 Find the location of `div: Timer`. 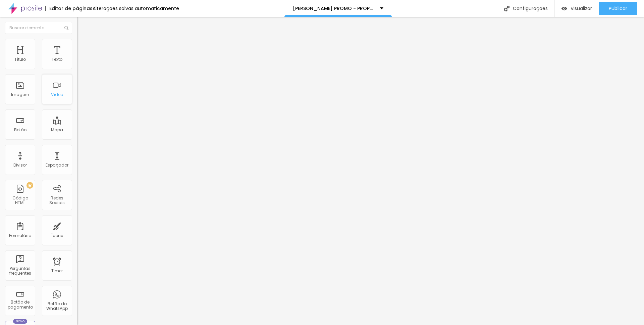

div: Timer is located at coordinates (57, 271).